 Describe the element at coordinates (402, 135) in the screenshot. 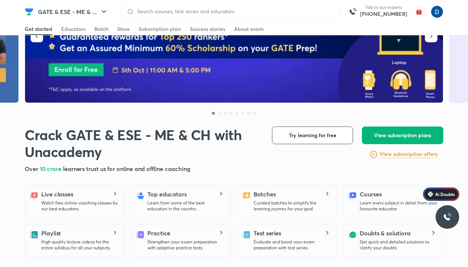

I see `span: View subscription plans` at that location.